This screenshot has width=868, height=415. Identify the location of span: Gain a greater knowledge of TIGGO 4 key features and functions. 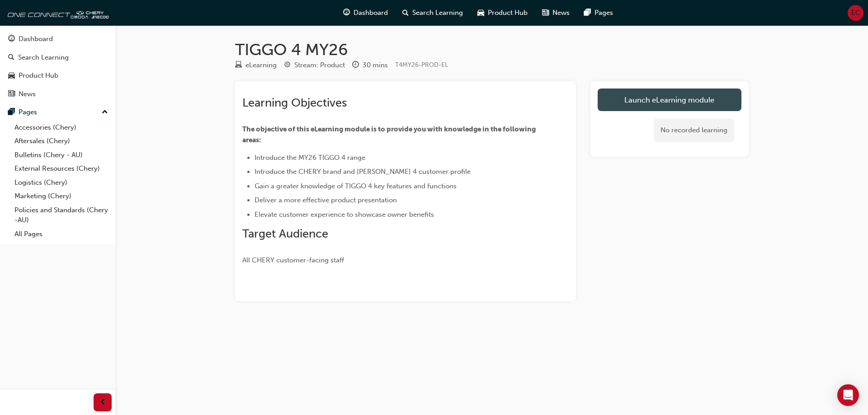
(355, 186).